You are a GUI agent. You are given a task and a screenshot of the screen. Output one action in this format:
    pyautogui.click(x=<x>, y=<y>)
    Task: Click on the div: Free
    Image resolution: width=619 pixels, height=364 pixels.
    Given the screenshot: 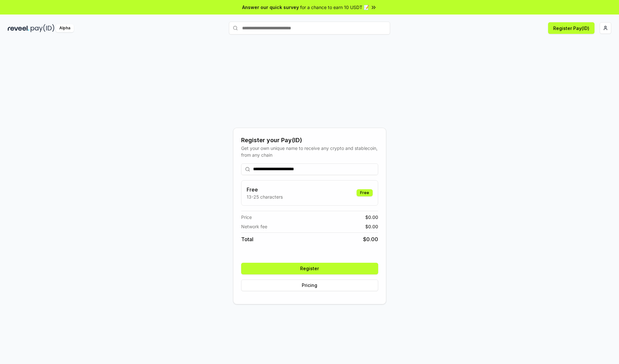 What is the action you would take?
    pyautogui.click(x=365, y=193)
    